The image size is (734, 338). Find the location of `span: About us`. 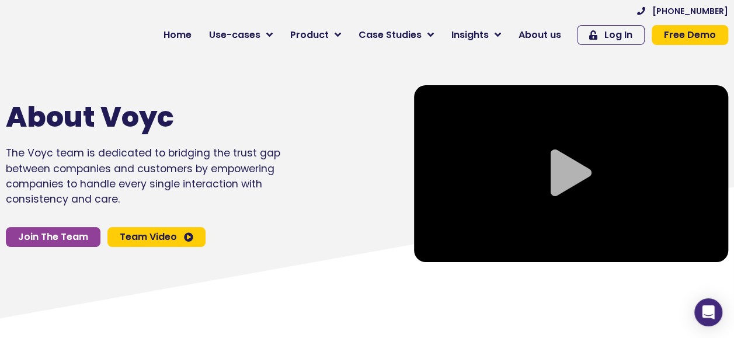

span: About us is located at coordinates (540, 35).